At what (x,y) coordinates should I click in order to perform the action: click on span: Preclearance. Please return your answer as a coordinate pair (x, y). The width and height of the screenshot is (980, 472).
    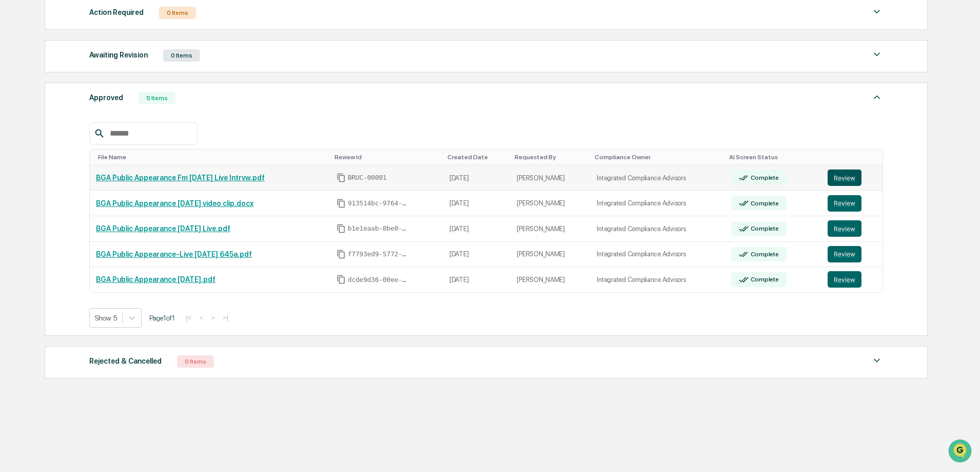
    Looking at the image, I should click on (43, 135).